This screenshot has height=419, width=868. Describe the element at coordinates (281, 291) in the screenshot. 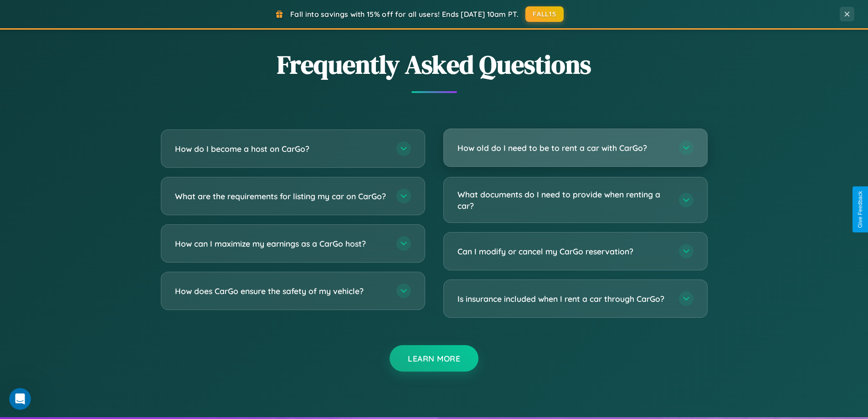

I see `h3: How does CarGo ensure the safety of my vehicle?` at that location.